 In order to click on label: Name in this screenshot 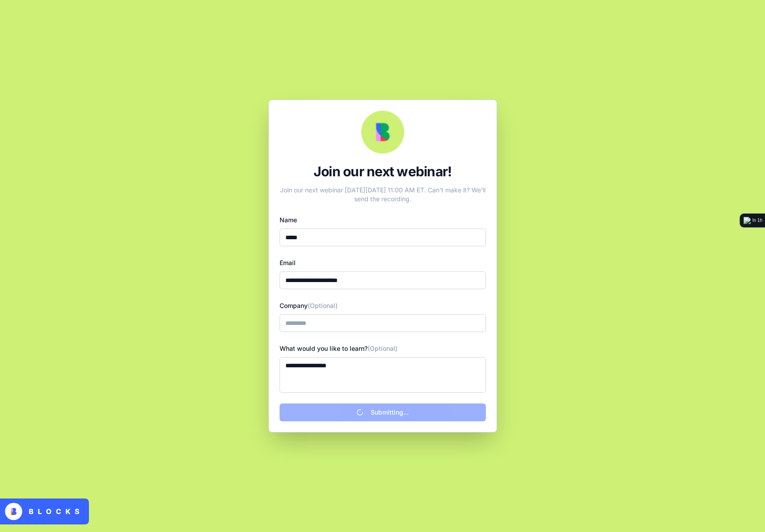, I will do `click(288, 220)`.